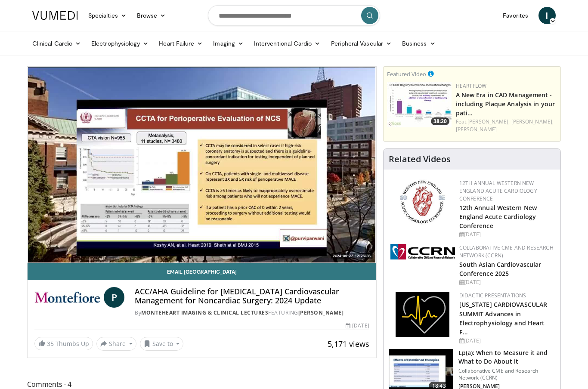 The height and width of the screenshot is (389, 588). Describe the element at coordinates (422, 314) in the screenshot. I see `img: 1860aa7a-ba06-47e3-81a4-3dc728c2b4cf.png.150x105_q85_autocrop_double_scale_upscale_version-0.2.png` at that location.